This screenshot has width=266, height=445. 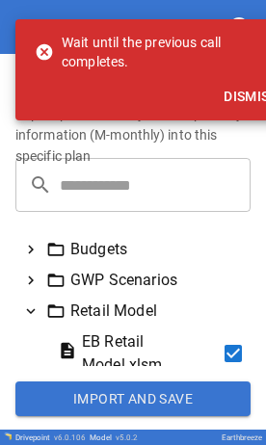 I want to click on img: Drivepoint, so click(x=8, y=437).